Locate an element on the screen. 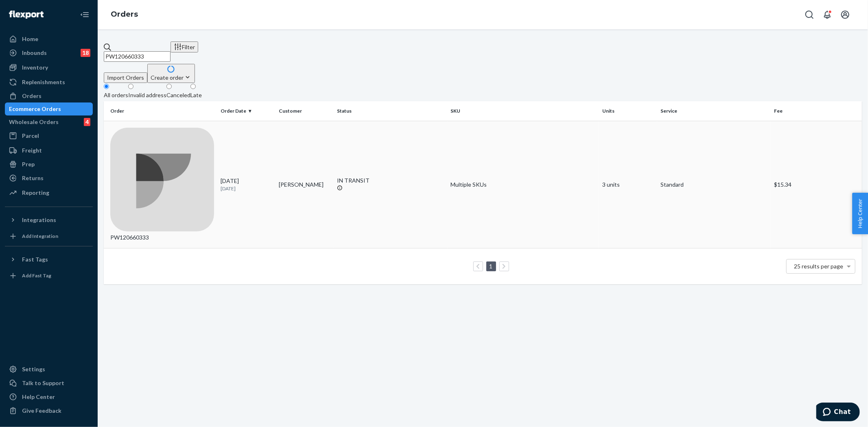  th: SKU is located at coordinates (523, 111).